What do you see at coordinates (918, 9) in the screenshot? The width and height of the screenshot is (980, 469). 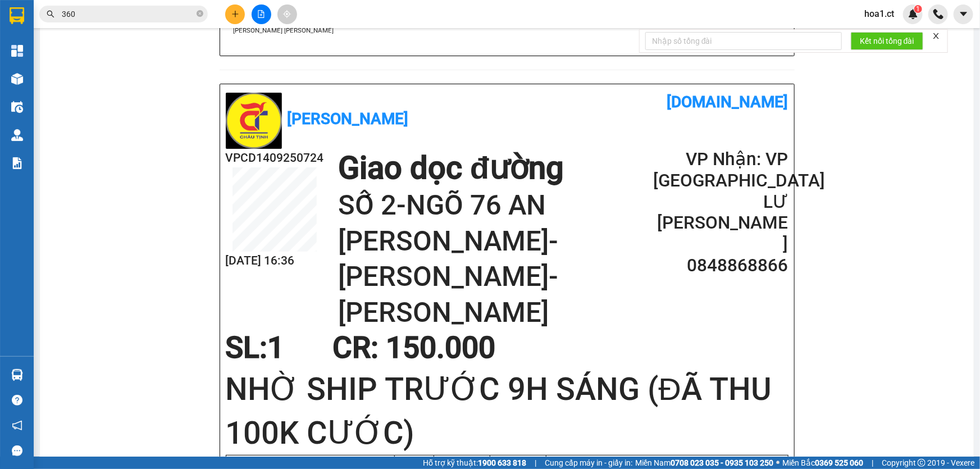 I see `sup: 1` at bounding box center [918, 9].